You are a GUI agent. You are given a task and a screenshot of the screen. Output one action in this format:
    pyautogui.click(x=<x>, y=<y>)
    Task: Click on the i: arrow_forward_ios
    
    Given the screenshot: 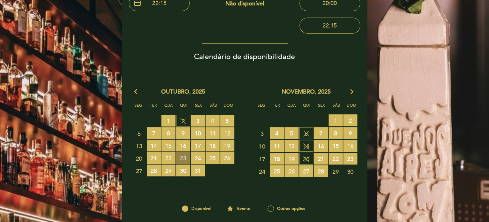 What is the action you would take?
    pyautogui.click(x=352, y=92)
    